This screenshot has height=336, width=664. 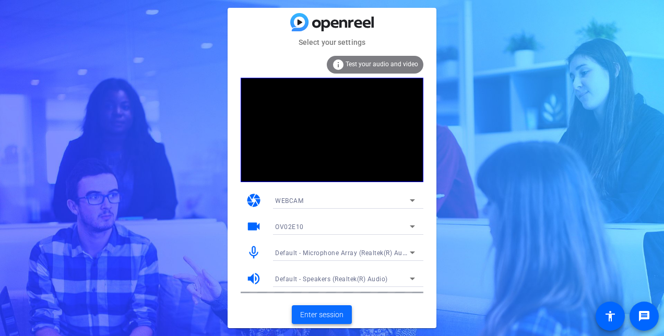 I want to click on span: Default - Microphone Array (Realtek(R) Audio), so click(x=345, y=253).